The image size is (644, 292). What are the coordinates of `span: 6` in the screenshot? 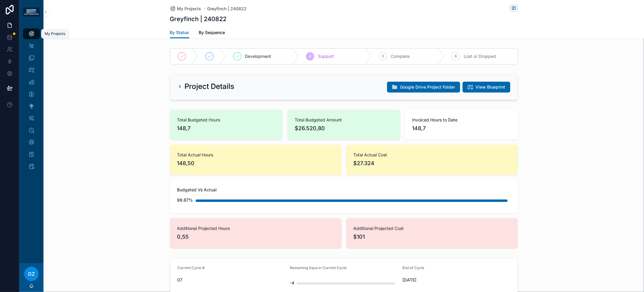 It's located at (456, 56).